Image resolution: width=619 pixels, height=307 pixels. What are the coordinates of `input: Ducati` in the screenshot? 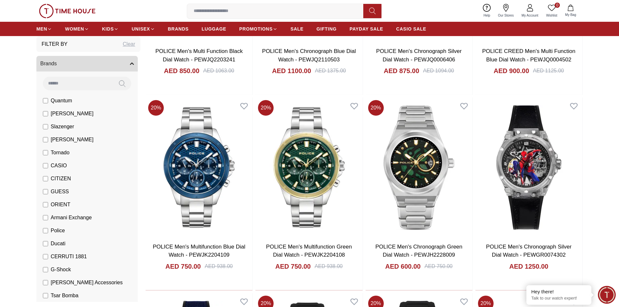 It's located at (45, 244).